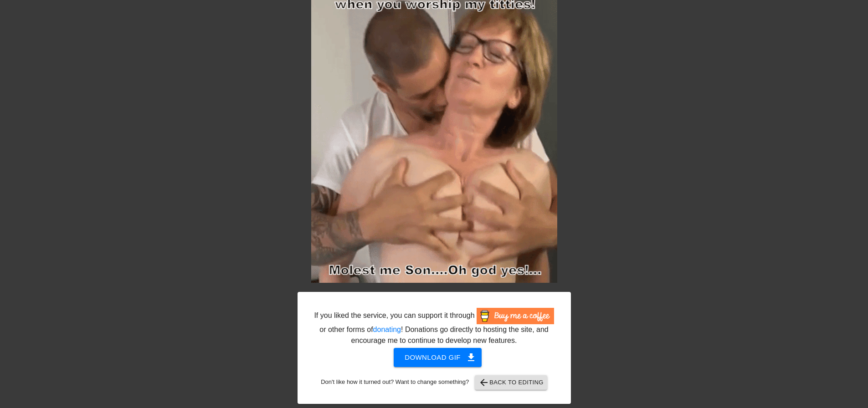 The height and width of the screenshot is (408, 868). I want to click on img: Buy Me A Coffee, so click(516, 316).